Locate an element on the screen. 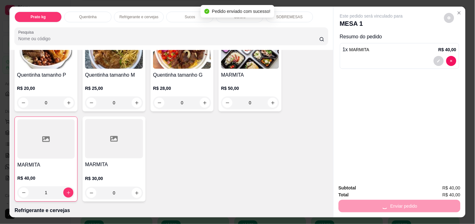  p: R$ 30,00 is located at coordinates (114, 179).